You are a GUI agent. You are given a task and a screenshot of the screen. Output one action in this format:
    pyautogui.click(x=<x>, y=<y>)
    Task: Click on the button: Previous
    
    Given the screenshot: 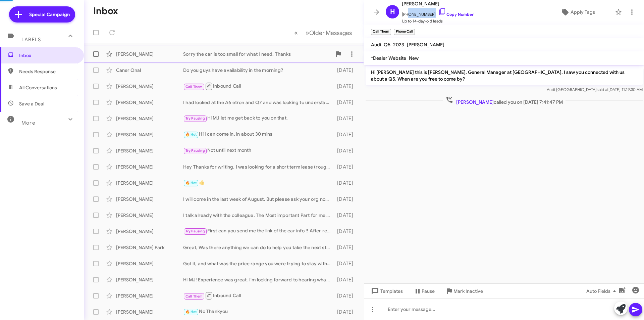 What is the action you would take?
    pyautogui.click(x=296, y=32)
    